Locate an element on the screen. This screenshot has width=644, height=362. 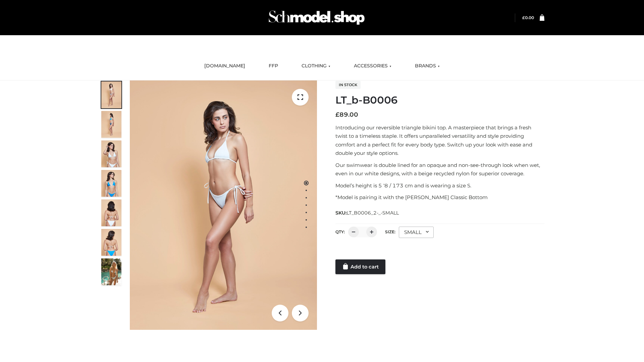
a: £0.00 is located at coordinates (528, 18).